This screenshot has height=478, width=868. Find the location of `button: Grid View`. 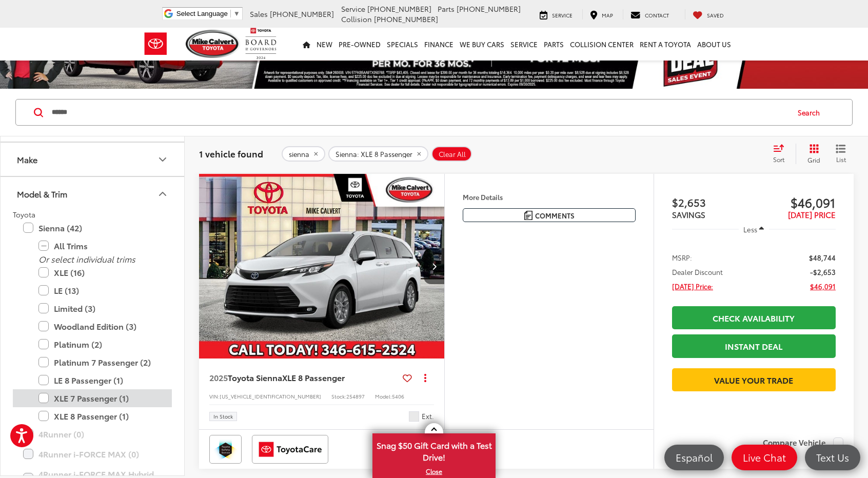

button: Grid View is located at coordinates (812, 154).